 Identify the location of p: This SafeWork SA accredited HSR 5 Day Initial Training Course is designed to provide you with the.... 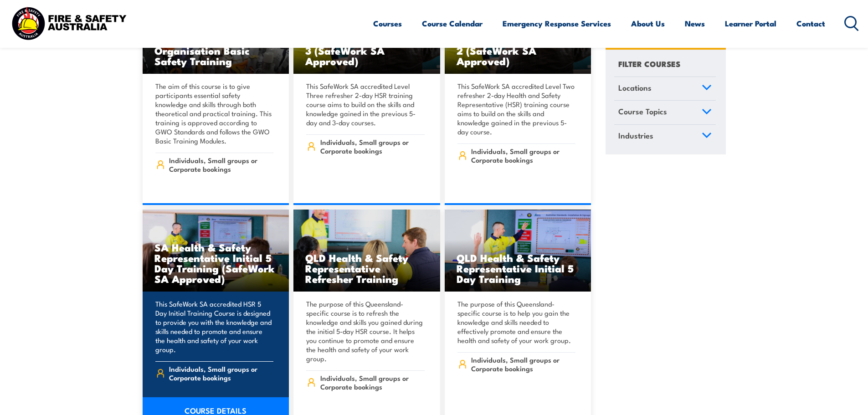
(215, 327).